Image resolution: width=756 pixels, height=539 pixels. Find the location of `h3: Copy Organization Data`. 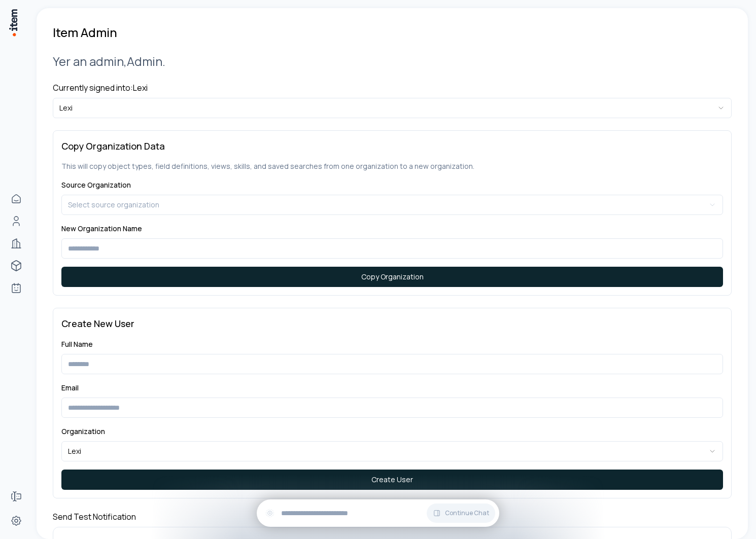

h3: Copy Organization Data is located at coordinates (392, 146).